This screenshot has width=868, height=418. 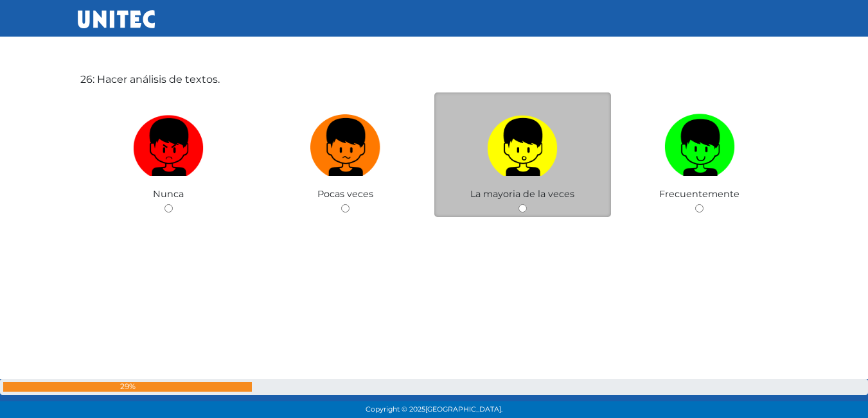 I want to click on span: La mayoria de la veces, so click(x=522, y=194).